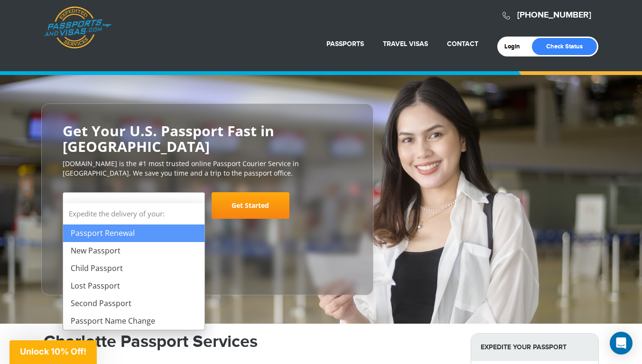 The image size is (642, 364). I want to click on div: Open Intercom Messenger, so click(621, 343).